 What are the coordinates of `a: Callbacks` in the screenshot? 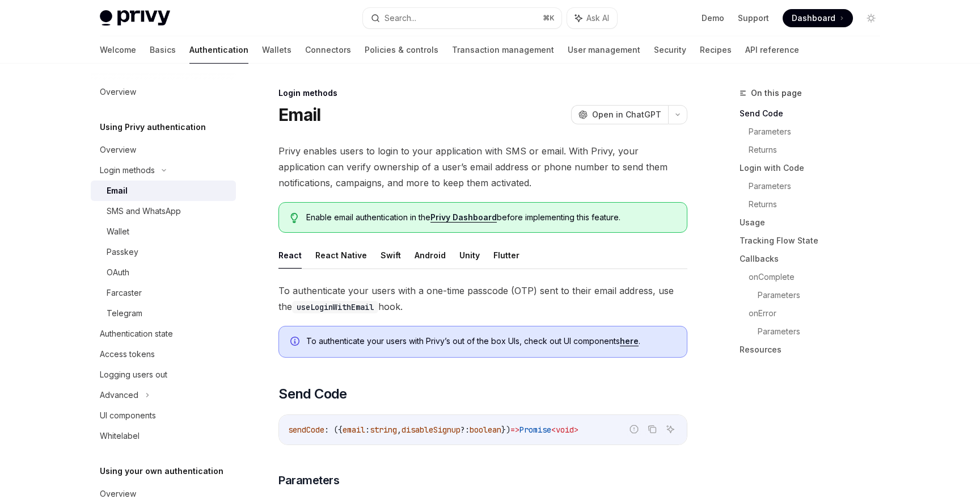 It's located at (814, 259).